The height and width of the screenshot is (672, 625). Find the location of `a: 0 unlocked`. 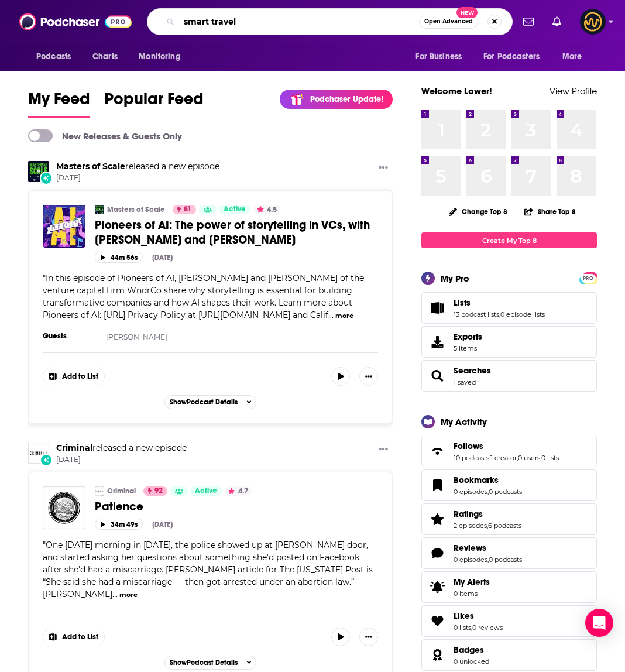

a: 0 unlocked is located at coordinates (471, 661).